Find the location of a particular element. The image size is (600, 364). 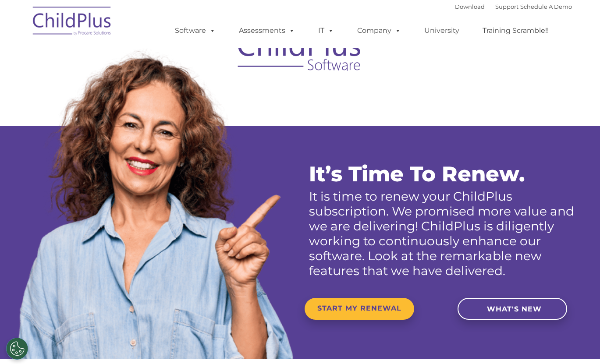

a: Schedule A Demo is located at coordinates (546, 6).